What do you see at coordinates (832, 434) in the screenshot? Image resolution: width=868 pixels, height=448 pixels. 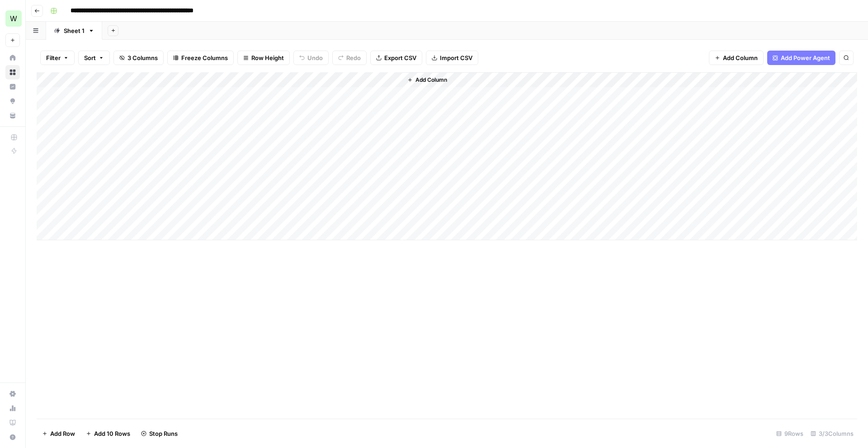 I see `div: 3/3 Columns` at bounding box center [832, 434].